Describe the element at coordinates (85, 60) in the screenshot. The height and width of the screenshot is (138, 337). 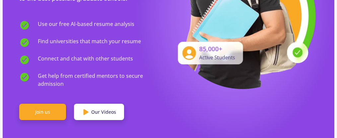
I see `span: Connect and chat with other students` at that location.